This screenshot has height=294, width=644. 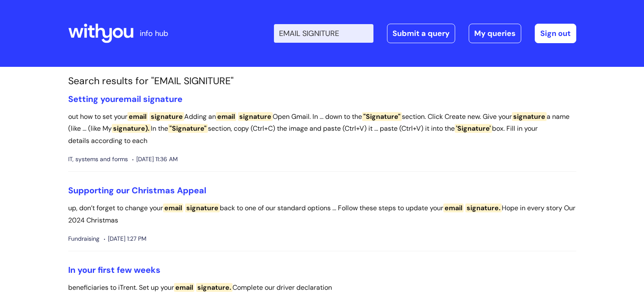 What do you see at coordinates (324, 33) in the screenshot?
I see `input: Search` at bounding box center [324, 33].